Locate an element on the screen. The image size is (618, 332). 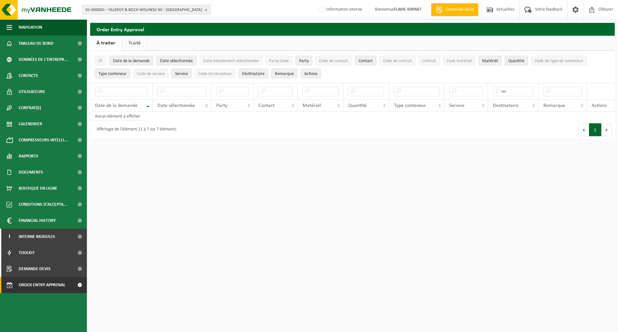
button: ContactContact: Activate to sort is located at coordinates (366, 61).